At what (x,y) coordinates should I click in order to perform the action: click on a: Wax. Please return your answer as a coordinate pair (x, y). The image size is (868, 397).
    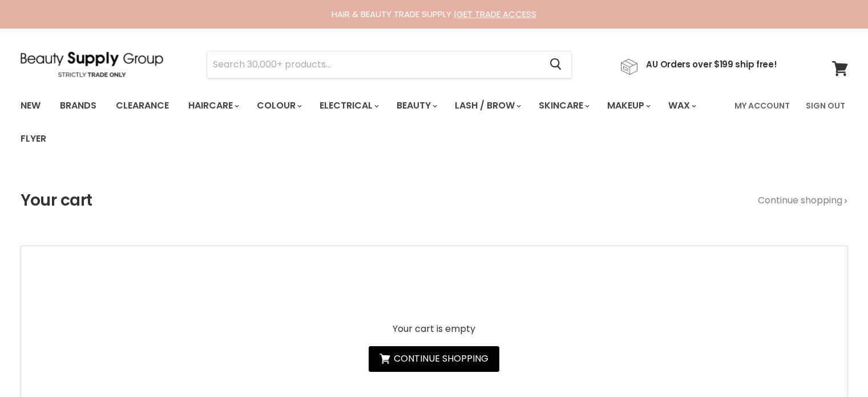
    Looking at the image, I should click on (682, 106).